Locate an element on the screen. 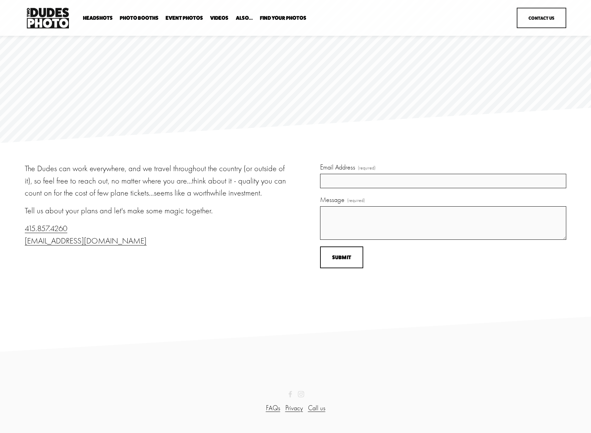  a: Privacy is located at coordinates (294, 408).